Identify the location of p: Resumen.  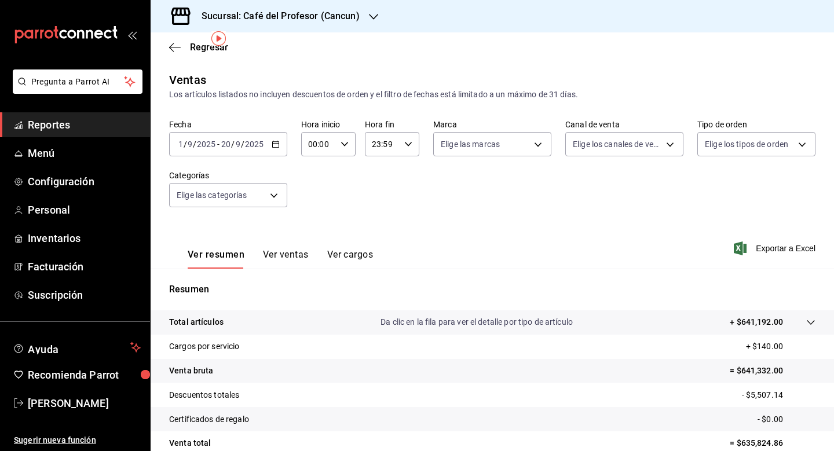
(492, 290).